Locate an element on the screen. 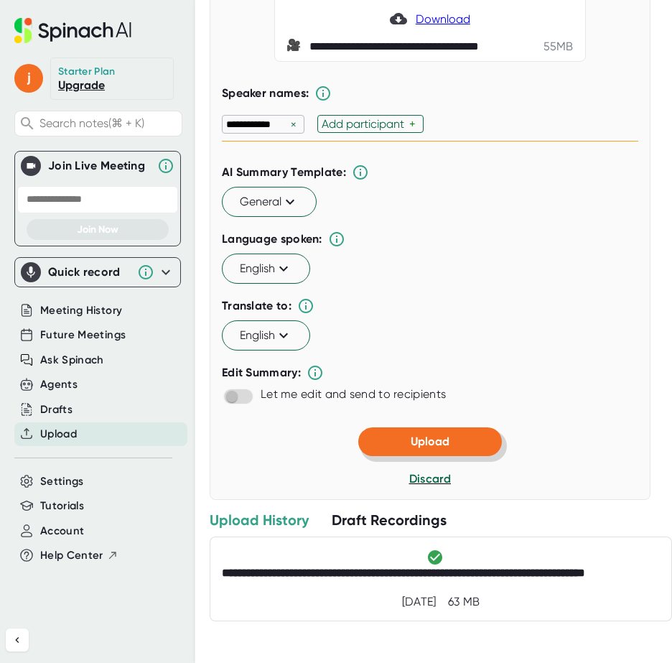 This screenshot has width=672, height=663. span: Search notes (⌘ + K) is located at coordinates (108, 123).